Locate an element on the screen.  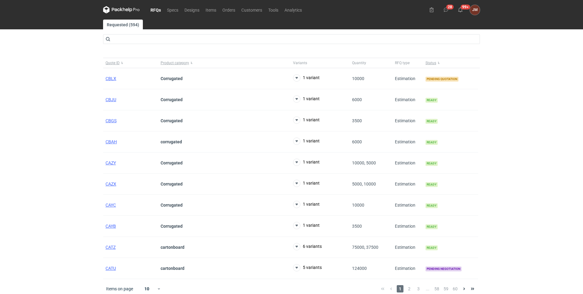
a: CBAH is located at coordinates (111, 142).